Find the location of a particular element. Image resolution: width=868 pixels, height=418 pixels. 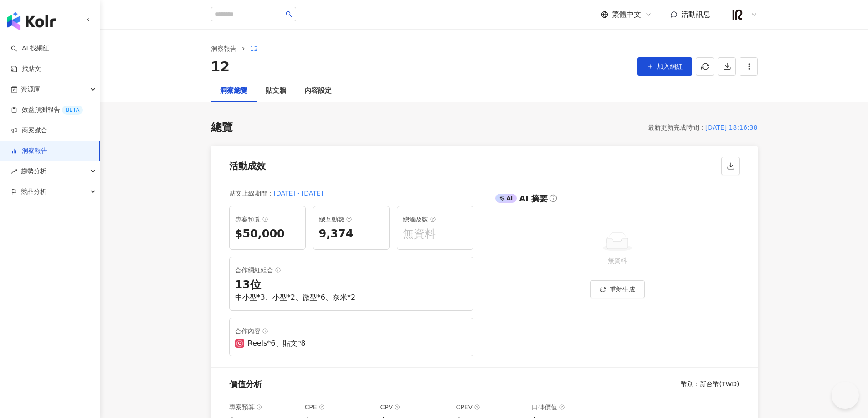

span: rise is located at coordinates (14, 172).